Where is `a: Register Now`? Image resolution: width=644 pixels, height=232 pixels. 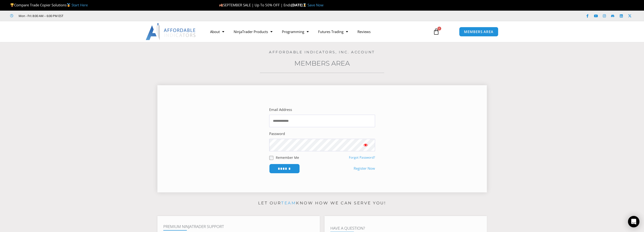 a: Register Now is located at coordinates (364, 168).